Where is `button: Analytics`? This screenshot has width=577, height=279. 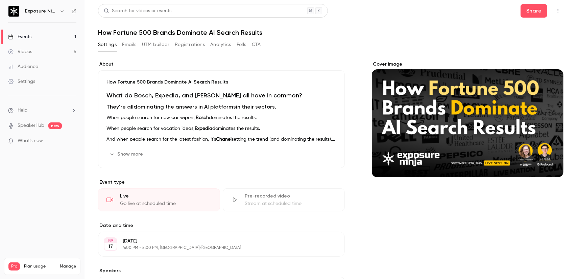
button: Analytics is located at coordinates (221, 45).